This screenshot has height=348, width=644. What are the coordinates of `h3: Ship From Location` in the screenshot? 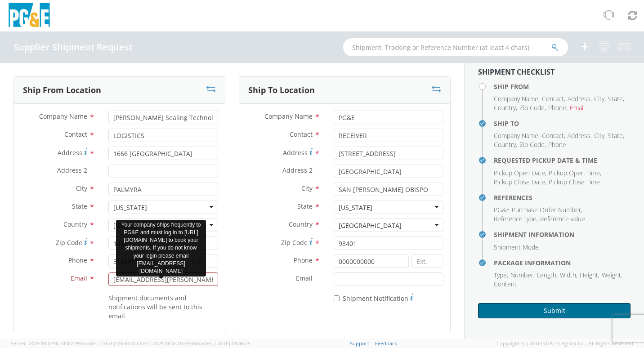 It's located at (62, 90).